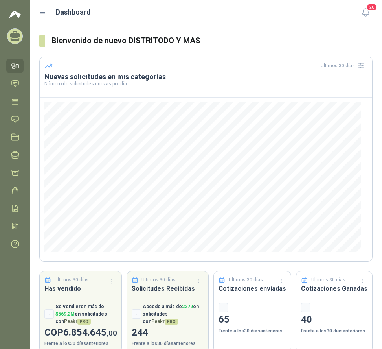 The width and height of the screenshot is (382, 349). What do you see at coordinates (372, 7) in the screenshot?
I see `span: 20` at bounding box center [372, 7].